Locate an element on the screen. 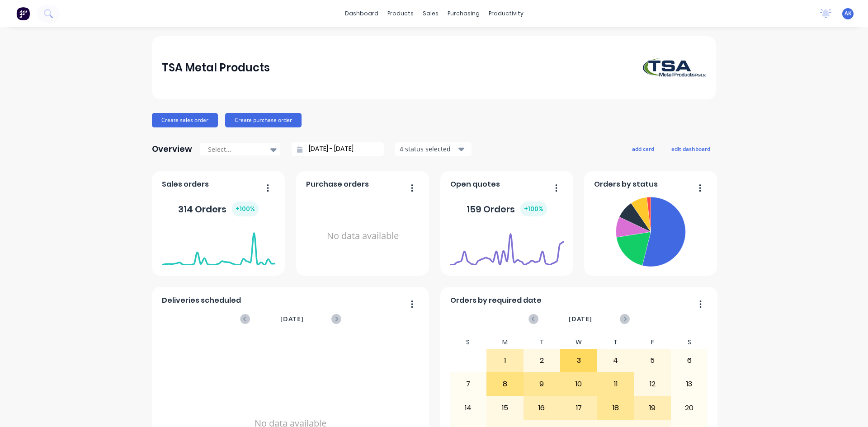 The image size is (868, 427). div: No data available is located at coordinates (363, 236).